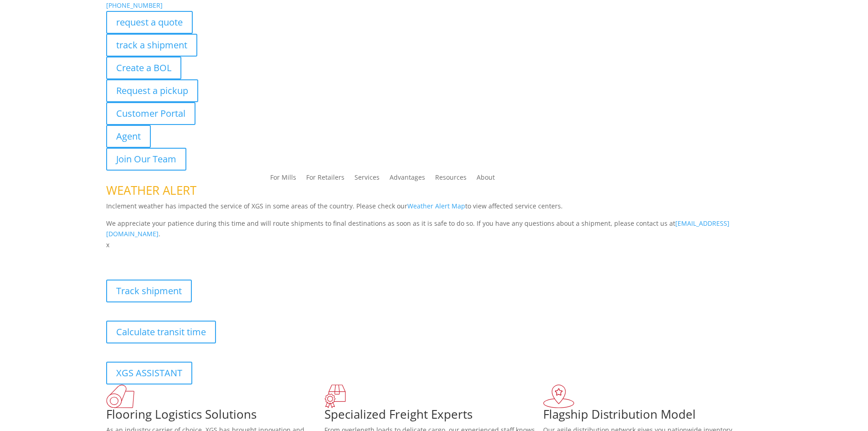 The width and height of the screenshot is (868, 431). Describe the element at coordinates (128, 137) in the screenshot. I see `a: Agent` at that location.